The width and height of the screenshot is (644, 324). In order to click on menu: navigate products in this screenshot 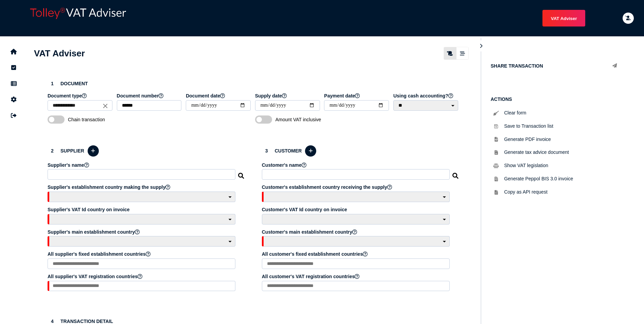, I will do `click(366, 18)`.